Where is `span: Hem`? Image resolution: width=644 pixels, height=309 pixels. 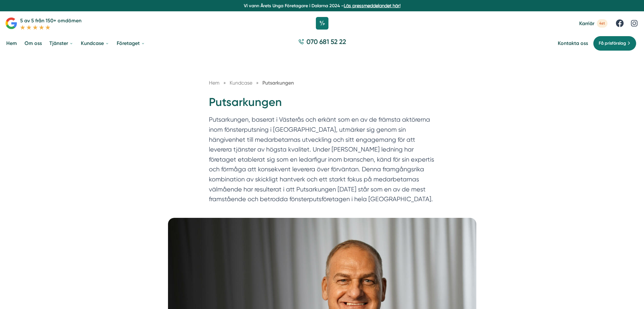 span: Hem is located at coordinates (214, 82).